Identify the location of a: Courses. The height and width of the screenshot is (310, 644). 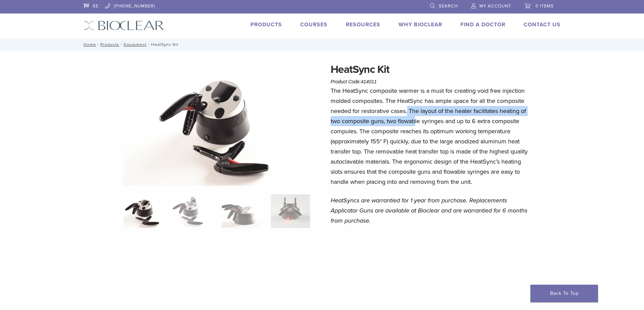
(314, 25).